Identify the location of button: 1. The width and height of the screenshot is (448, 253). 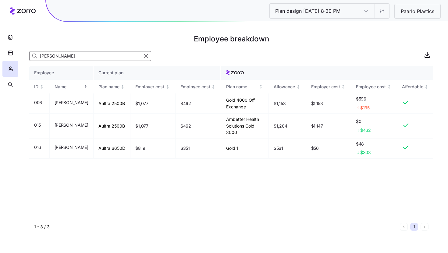
(414, 227).